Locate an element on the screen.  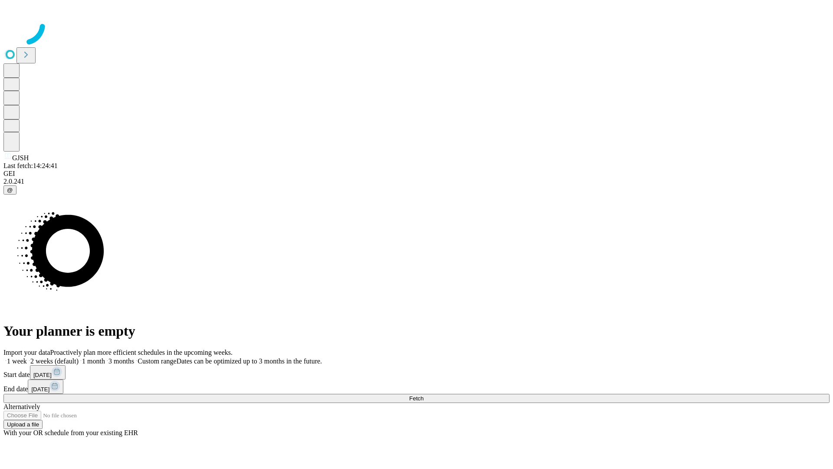
button: Fetch is located at coordinates (417, 398).